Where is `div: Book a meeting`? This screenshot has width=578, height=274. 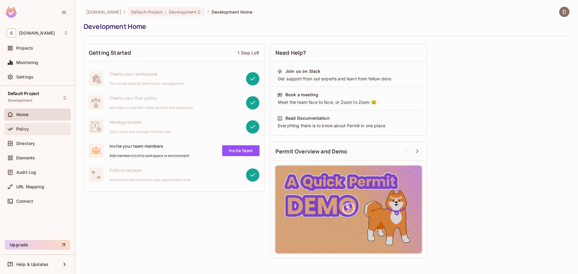 div: Book a meeting is located at coordinates (302, 95).